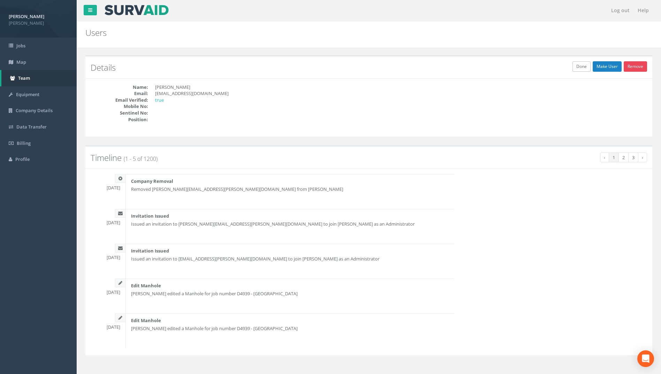  I want to click on span: Profile, so click(22, 159).